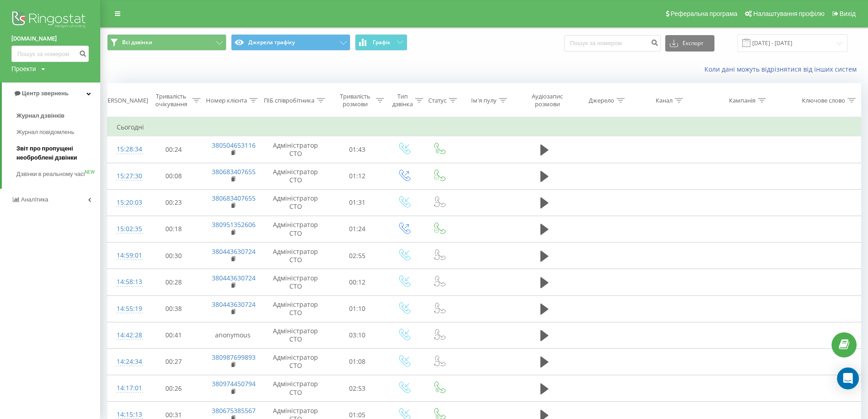 The width and height of the screenshot is (868, 419). I want to click on div: 14:59:01, so click(126, 255).